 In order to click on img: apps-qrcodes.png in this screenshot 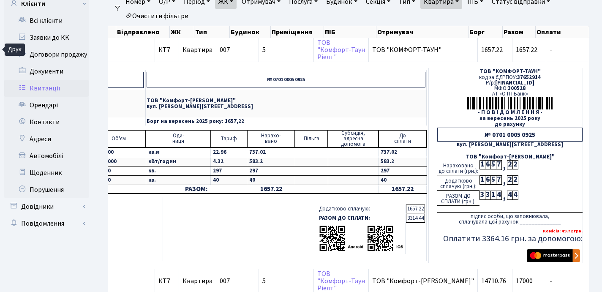, I will do `click(361, 238)`.